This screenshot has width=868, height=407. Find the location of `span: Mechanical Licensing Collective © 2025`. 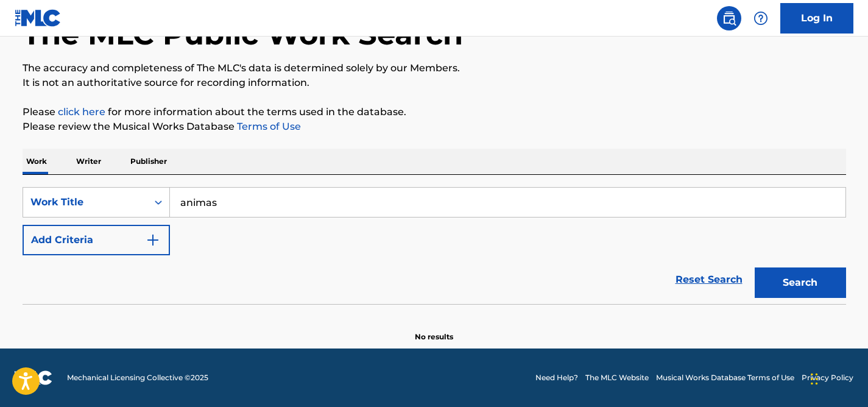

span: Mechanical Licensing Collective © 2025 is located at coordinates (137, 378).